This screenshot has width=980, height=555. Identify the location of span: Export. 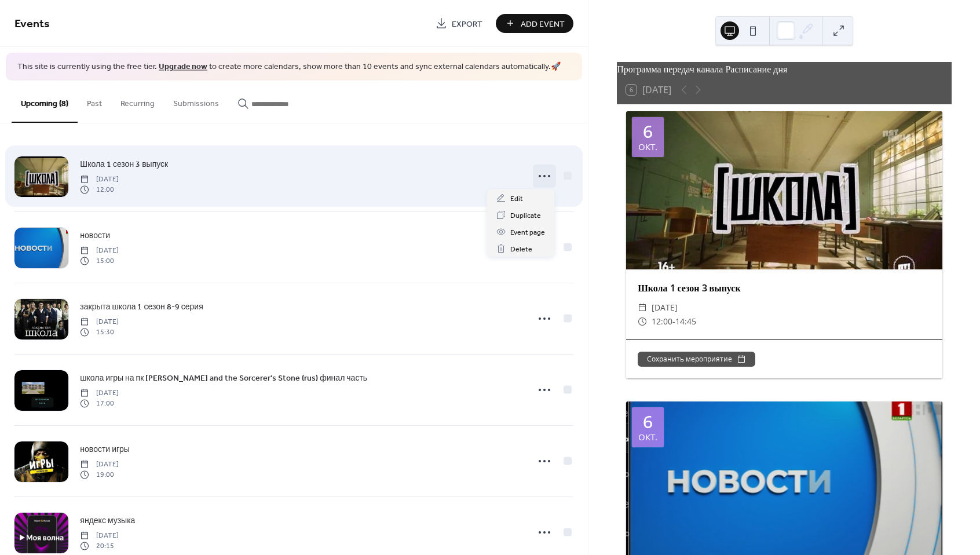
(466, 24).